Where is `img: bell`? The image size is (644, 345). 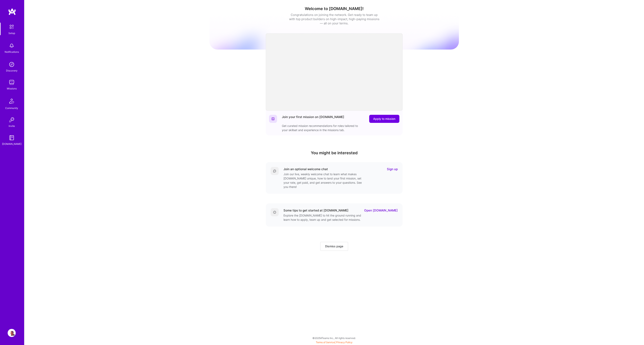 img: bell is located at coordinates (12, 46).